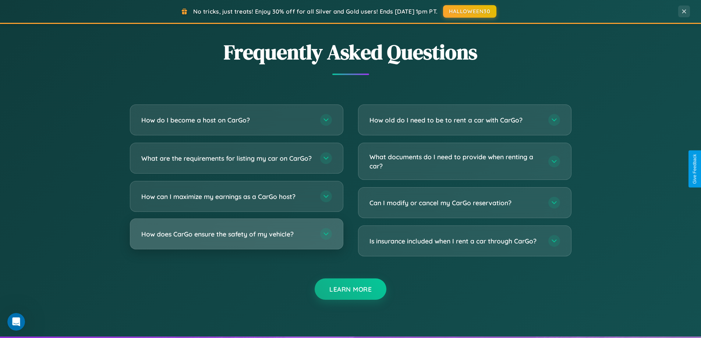 This screenshot has width=701, height=338. I want to click on h3: Can I modify or cancel my CarGo reservation?, so click(455, 203).